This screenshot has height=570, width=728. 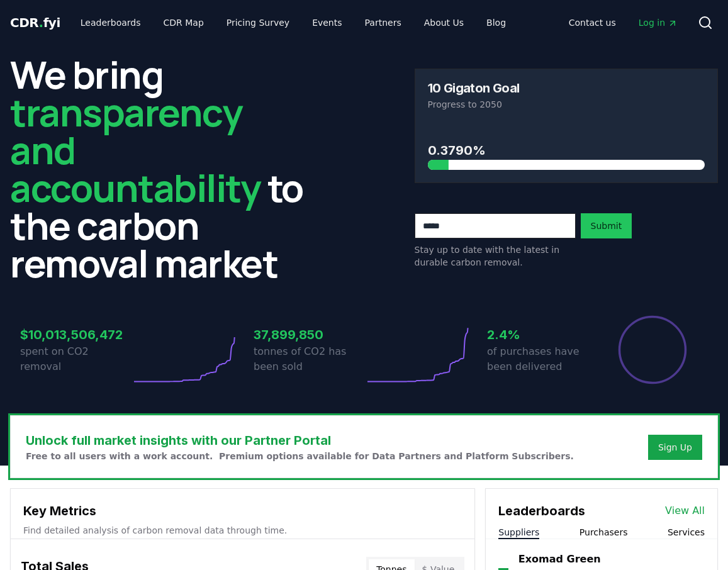 What do you see at coordinates (675, 447) in the screenshot?
I see `button: Sign Up` at bounding box center [675, 447].